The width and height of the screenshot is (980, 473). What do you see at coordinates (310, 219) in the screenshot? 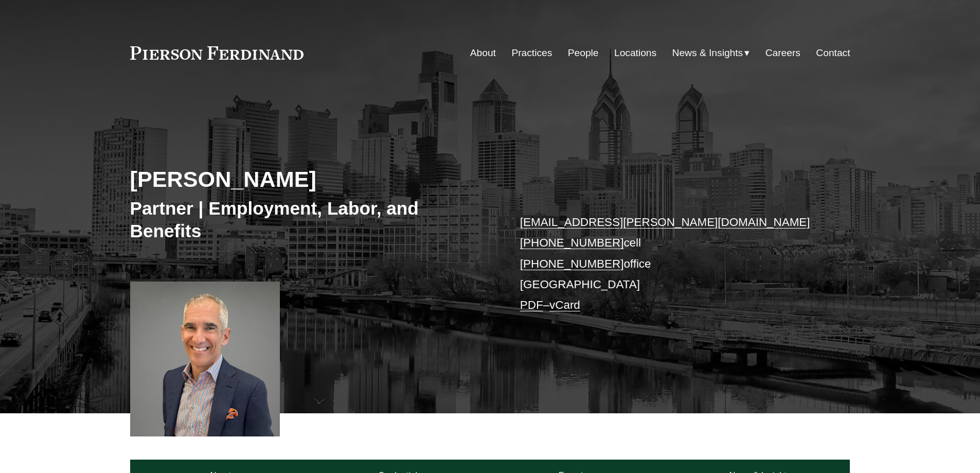
I see `h3: Partner | Employment, Labor, and Benefits` at bounding box center [310, 219].